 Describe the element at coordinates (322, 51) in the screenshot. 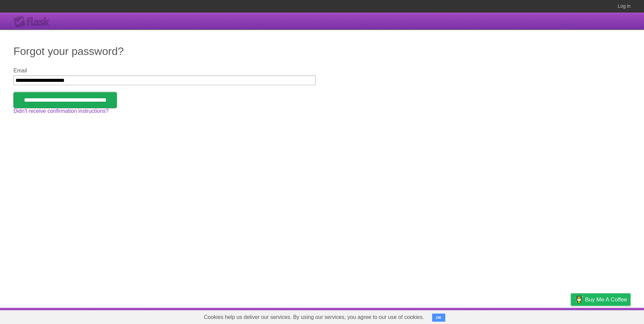

I see `h1: Forgot your password?` at that location.